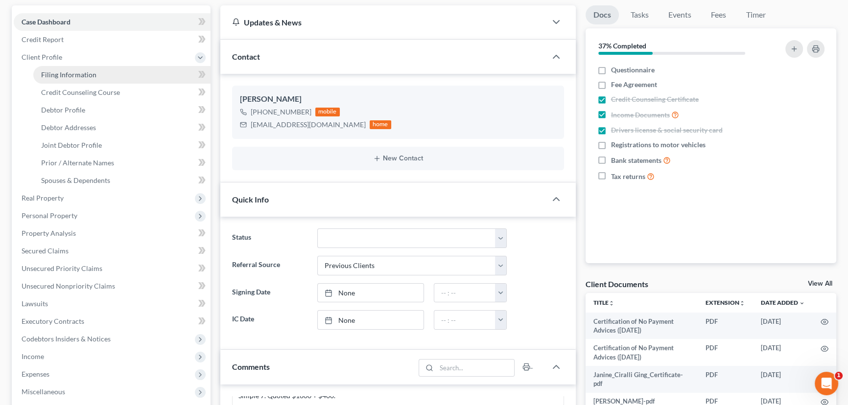  What do you see at coordinates (112, 269) in the screenshot?
I see `a: Unsecured Priority Claims` at bounding box center [112, 269].